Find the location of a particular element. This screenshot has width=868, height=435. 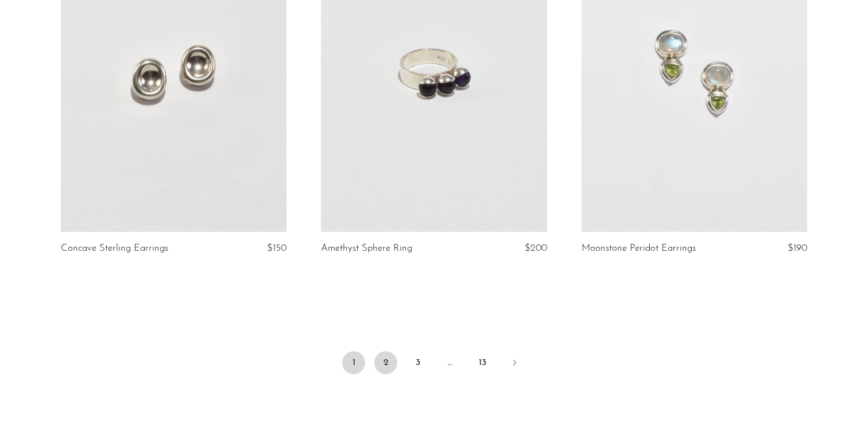

a: 3 is located at coordinates (418, 363).